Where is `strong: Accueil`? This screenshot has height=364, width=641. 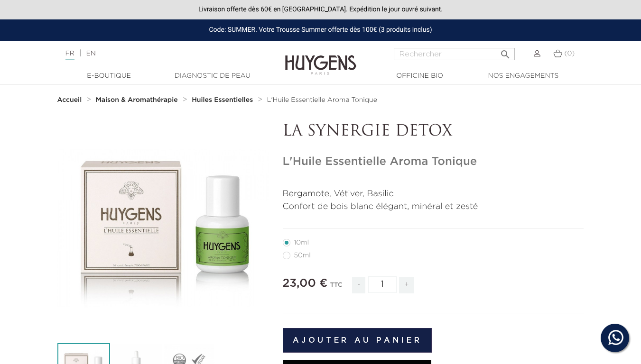 strong: Accueil is located at coordinates (69, 100).